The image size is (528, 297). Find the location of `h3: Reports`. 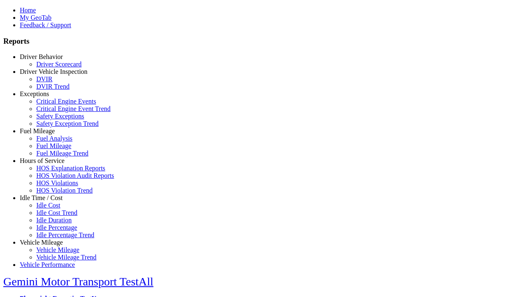

h3: Reports is located at coordinates (264, 41).